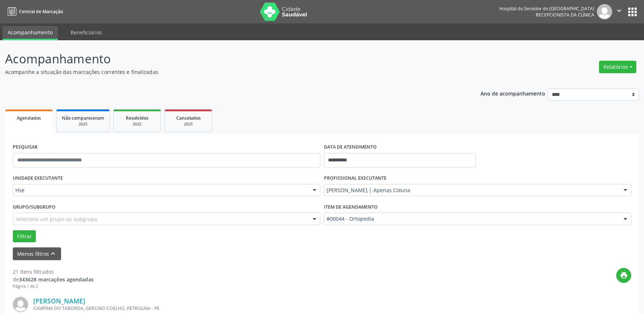 The image size is (644, 314). Describe the element at coordinates (34, 207) in the screenshot. I see `label: Grupo/Subgrupo` at that location.